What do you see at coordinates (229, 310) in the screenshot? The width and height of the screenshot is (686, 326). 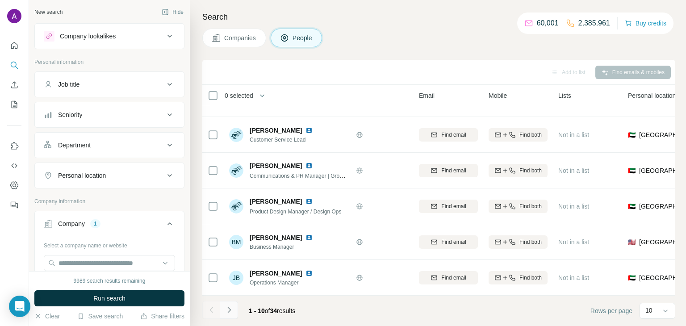 I see `button: Navigate to next page` at bounding box center [229, 310].